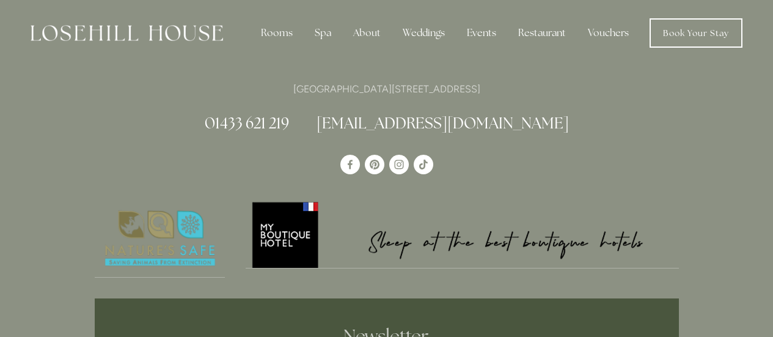 The height and width of the screenshot is (337, 773). What do you see at coordinates (375, 164) in the screenshot?
I see `a: Pinterest` at bounding box center [375, 164].